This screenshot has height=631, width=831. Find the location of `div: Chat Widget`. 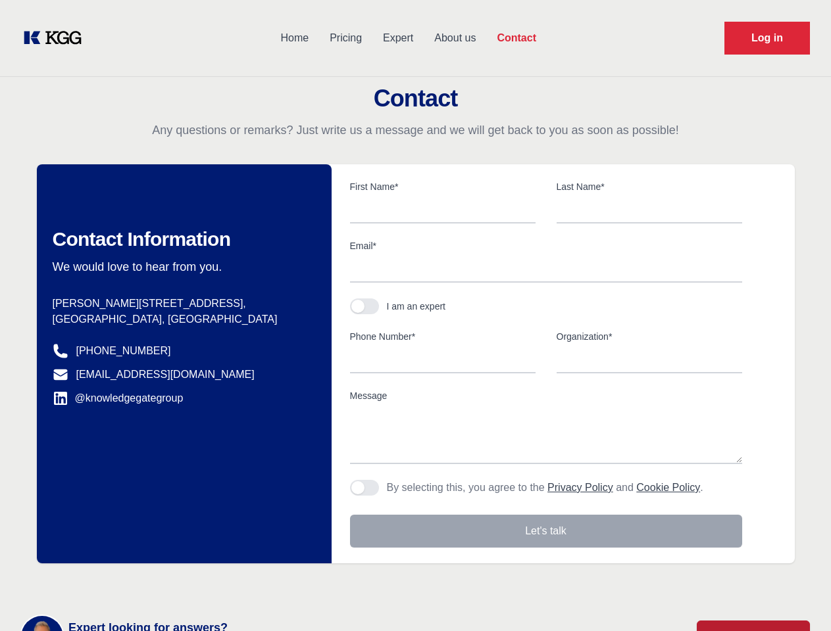

div: Chat Widget is located at coordinates (798, 600).